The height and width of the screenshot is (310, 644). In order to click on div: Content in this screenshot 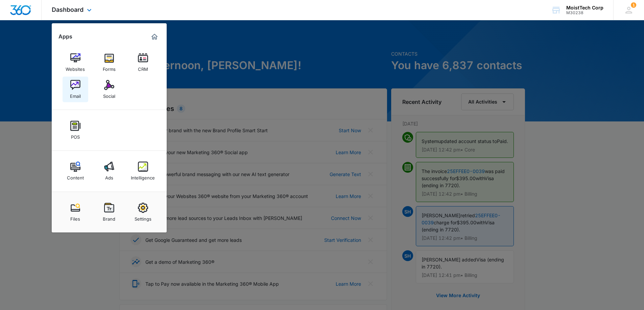, I will do `click(75, 176)`.